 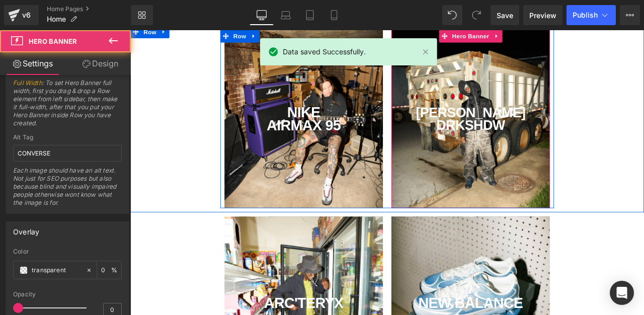 I want to click on div: Alt Tag, so click(x=67, y=138).